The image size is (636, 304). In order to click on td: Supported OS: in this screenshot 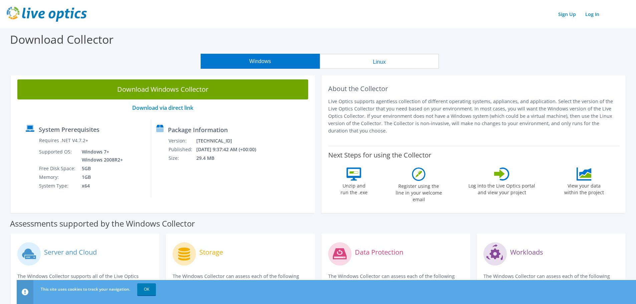, I will do `click(58, 156)`.